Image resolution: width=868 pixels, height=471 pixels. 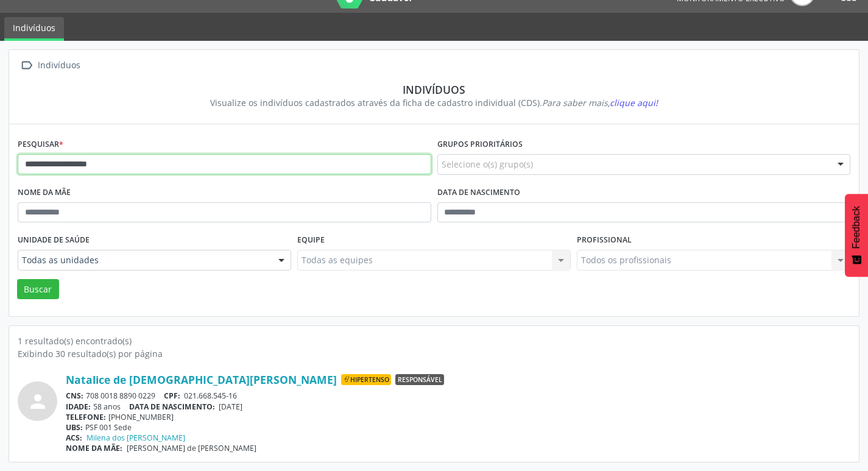 I want to click on span: Hipertenso, so click(x=366, y=379).